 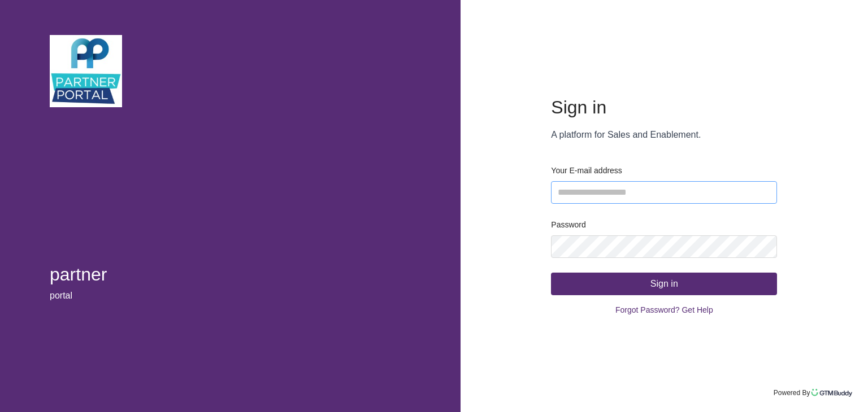 What do you see at coordinates (664, 284) in the screenshot?
I see `button: Sign in` at bounding box center [664, 284].